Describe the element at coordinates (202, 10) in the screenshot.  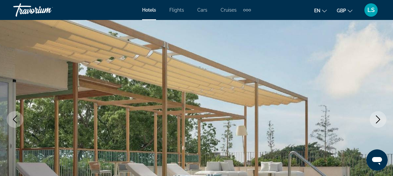
I see `a: Cars` at that location.